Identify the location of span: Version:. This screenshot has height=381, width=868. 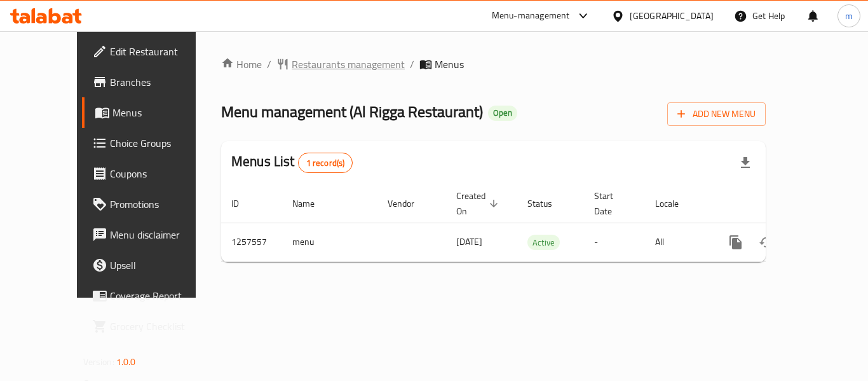
(99, 362).